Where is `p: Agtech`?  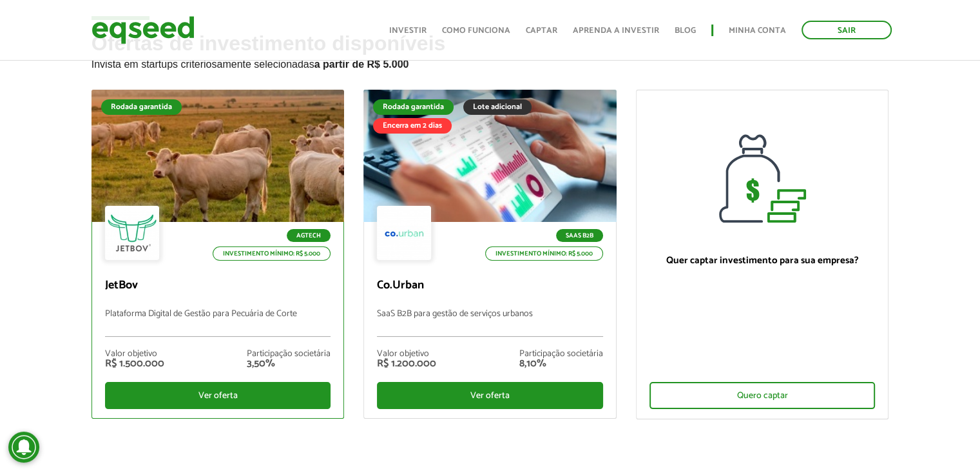
p: Agtech is located at coordinates (309, 235).